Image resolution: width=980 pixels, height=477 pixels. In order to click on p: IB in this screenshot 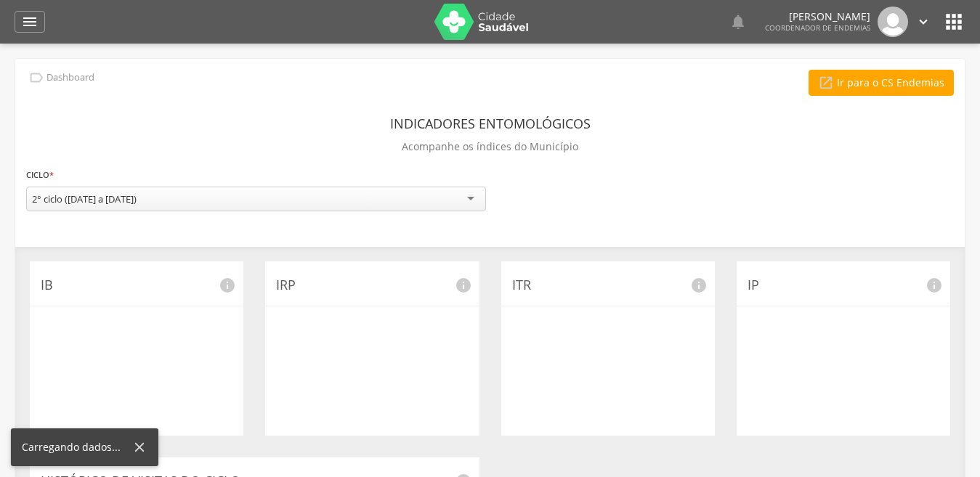, I will do `click(136, 285)`.